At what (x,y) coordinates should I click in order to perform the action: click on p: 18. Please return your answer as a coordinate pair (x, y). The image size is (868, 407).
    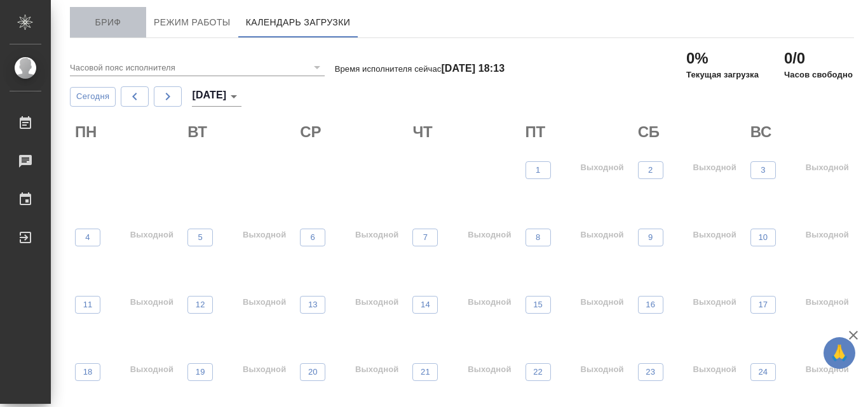
    Looking at the image, I should click on (88, 372).